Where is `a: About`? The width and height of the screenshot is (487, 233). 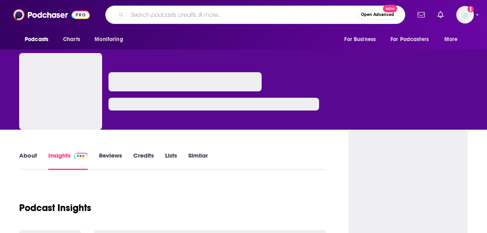
a: About is located at coordinates (28, 161).